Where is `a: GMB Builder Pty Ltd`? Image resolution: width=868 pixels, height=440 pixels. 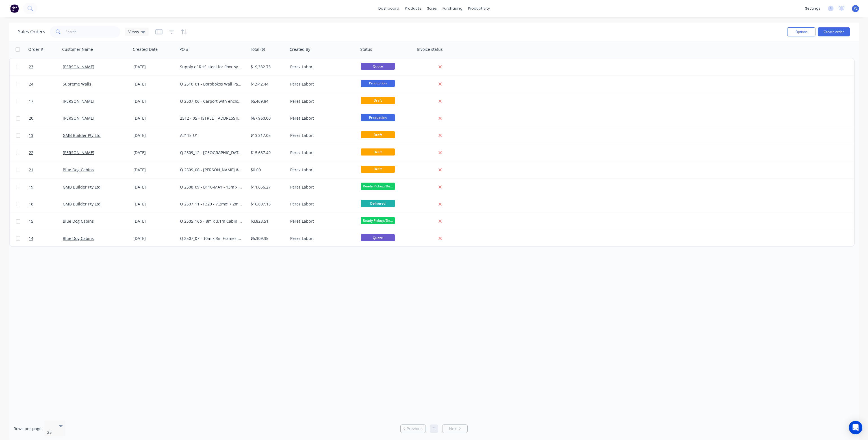
a: GMB Builder Pty Ltd is located at coordinates (82, 204).